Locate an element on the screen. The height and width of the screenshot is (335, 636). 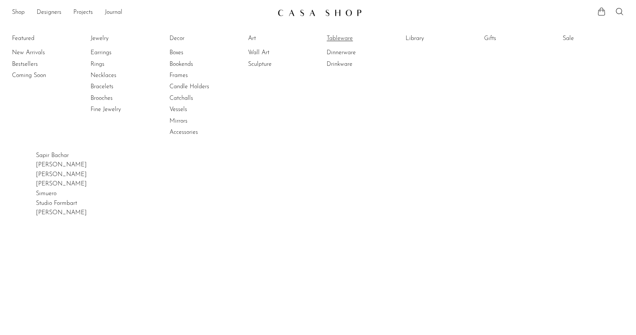
a: Fine Jewelry is located at coordinates (119, 110).